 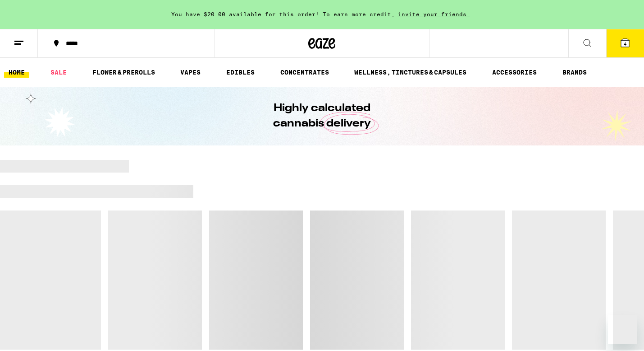 I want to click on a: SALE, so click(x=59, y=72).